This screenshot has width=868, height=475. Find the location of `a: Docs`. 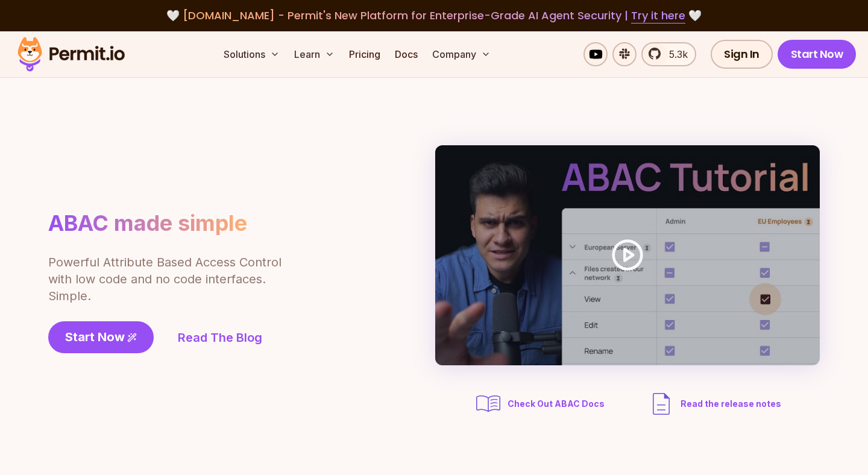

a: Docs is located at coordinates (406, 55).